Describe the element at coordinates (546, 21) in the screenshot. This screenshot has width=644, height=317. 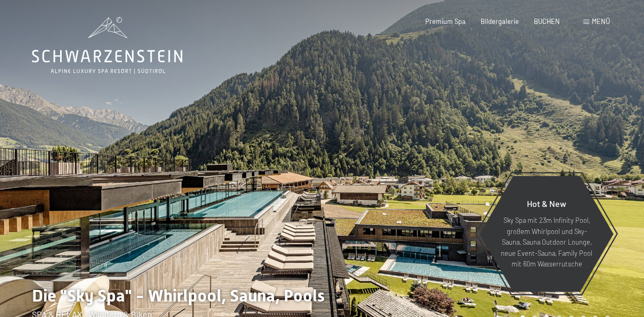
I see `a: BUCHEN` at that location.